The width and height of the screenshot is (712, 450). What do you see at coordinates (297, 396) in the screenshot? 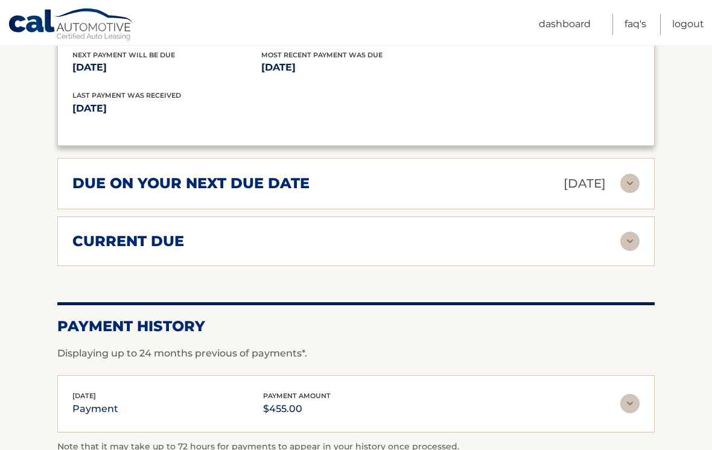
I see `span: payment amount` at bounding box center [297, 396].